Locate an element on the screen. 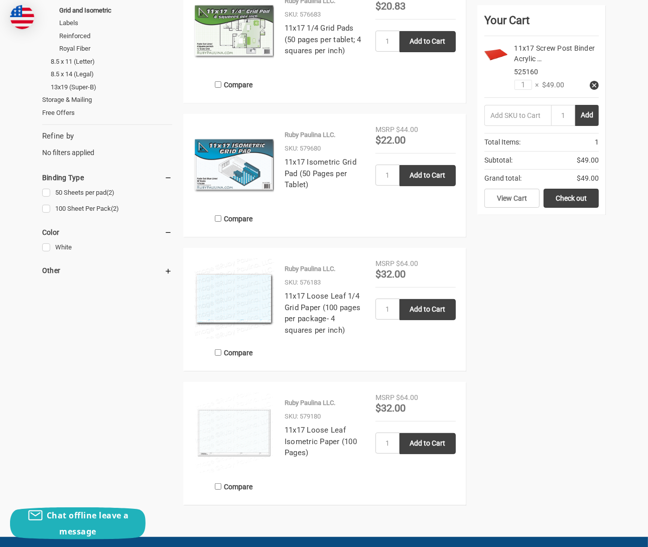 The height and width of the screenshot is (547, 648). span: Subtotal: is located at coordinates (498, 160).